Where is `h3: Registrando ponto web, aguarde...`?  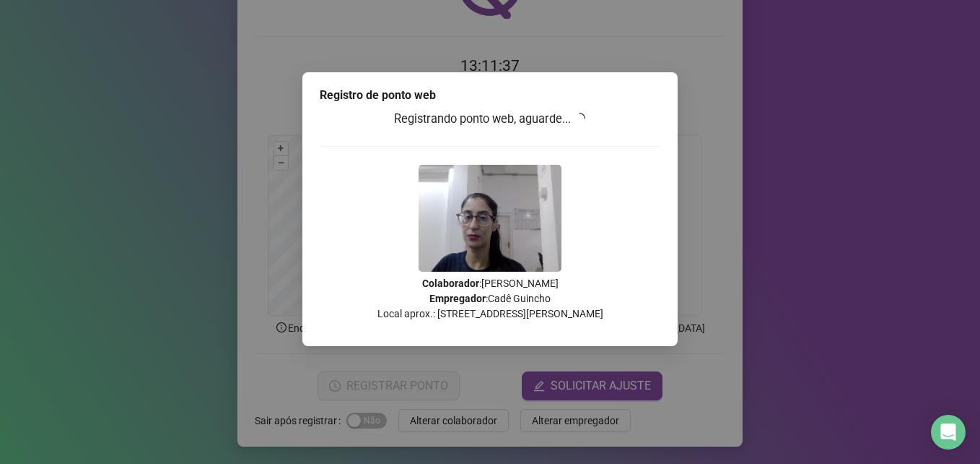 h3: Registrando ponto web, aguarde... is located at coordinates (490, 120).